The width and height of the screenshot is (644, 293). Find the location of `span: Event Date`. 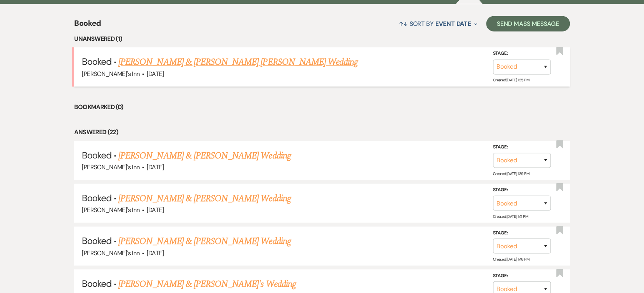

span: Event Date is located at coordinates (453, 24).